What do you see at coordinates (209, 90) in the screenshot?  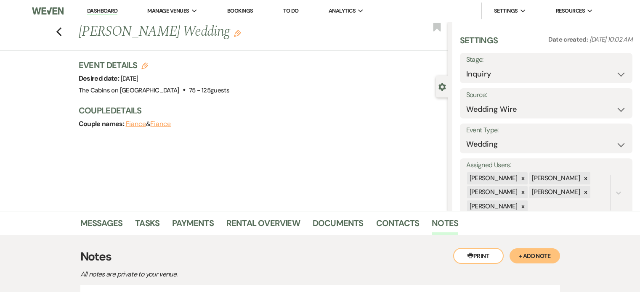 I see `span: 75 - 125 guests` at bounding box center [209, 90].